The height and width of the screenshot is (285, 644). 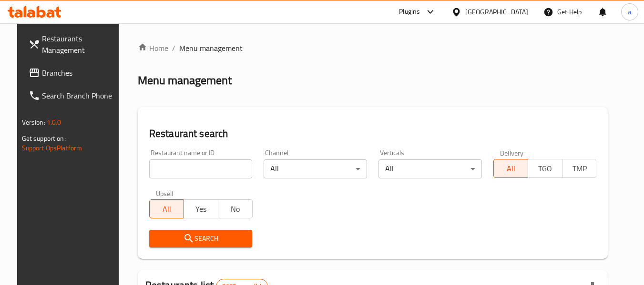 I want to click on span: Branches, so click(x=80, y=73).